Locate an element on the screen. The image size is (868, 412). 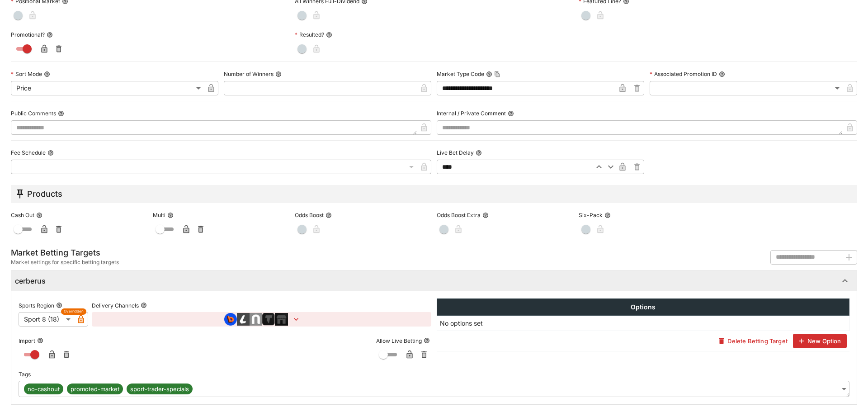
div: Price is located at coordinates (108, 89).